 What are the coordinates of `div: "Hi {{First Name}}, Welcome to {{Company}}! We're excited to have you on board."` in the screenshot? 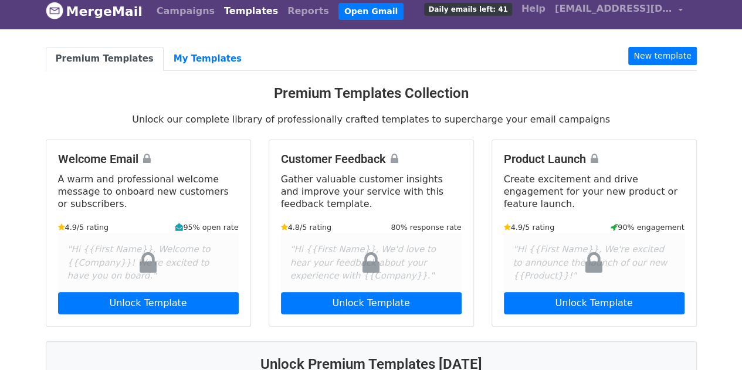 It's located at (148, 263).